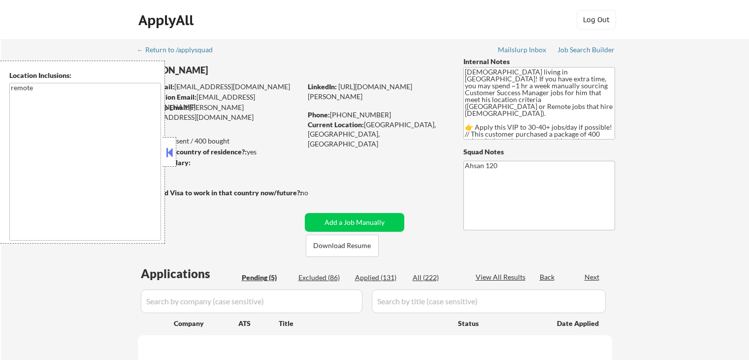 Image resolution: width=749 pixels, height=360 pixels. Describe the element at coordinates (252, 301) in the screenshot. I see `input: Search by company (case sensitive)` at that location.